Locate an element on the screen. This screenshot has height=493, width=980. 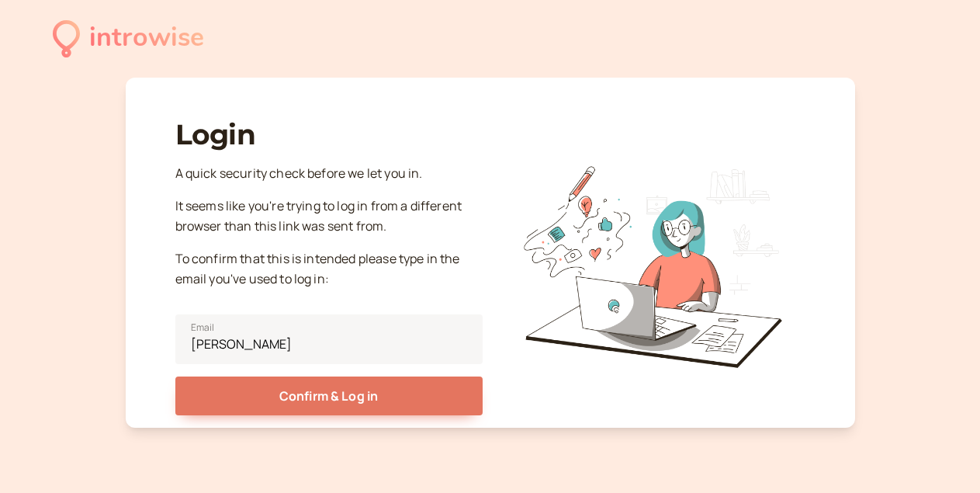
p: A quick security check before we let you in. is located at coordinates (329, 173).